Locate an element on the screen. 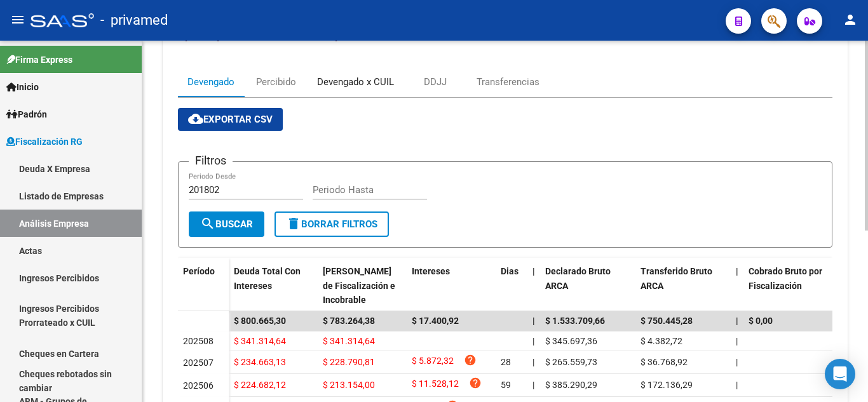  span: 202508 is located at coordinates (198, 341).